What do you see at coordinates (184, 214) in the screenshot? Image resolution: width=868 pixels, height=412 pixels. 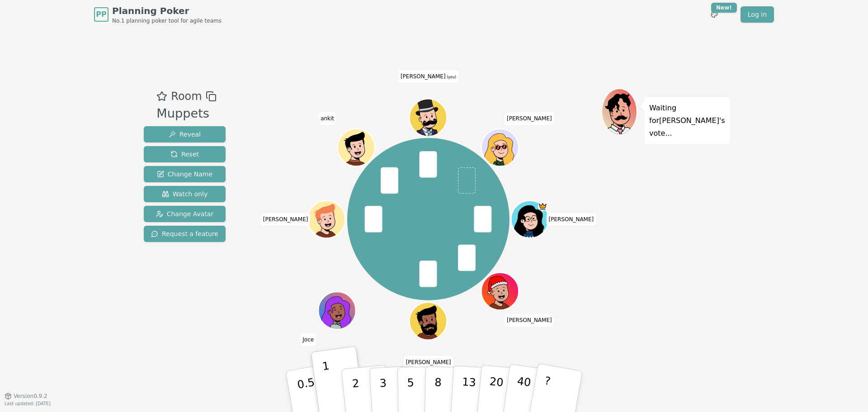 I see `button: Change Avatar` at bounding box center [184, 214].